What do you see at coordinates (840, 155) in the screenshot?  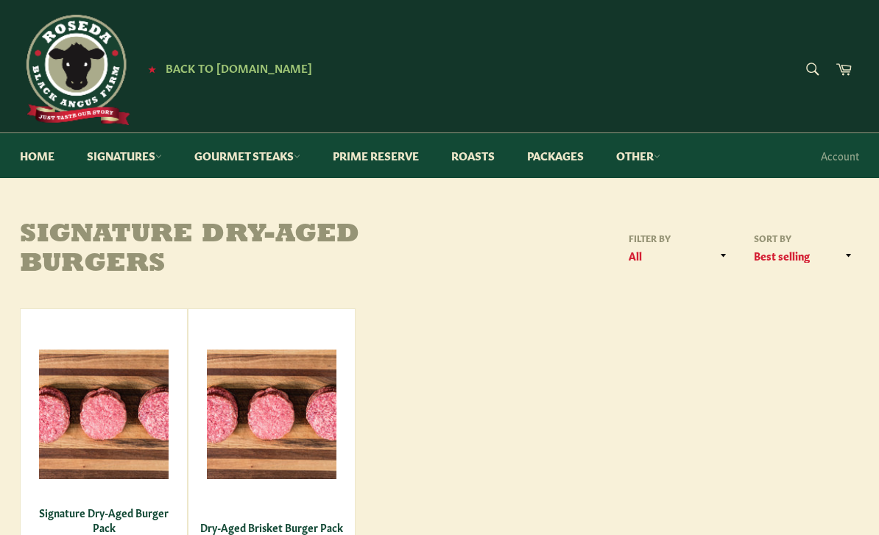 I see `a: Account` at bounding box center [840, 155].